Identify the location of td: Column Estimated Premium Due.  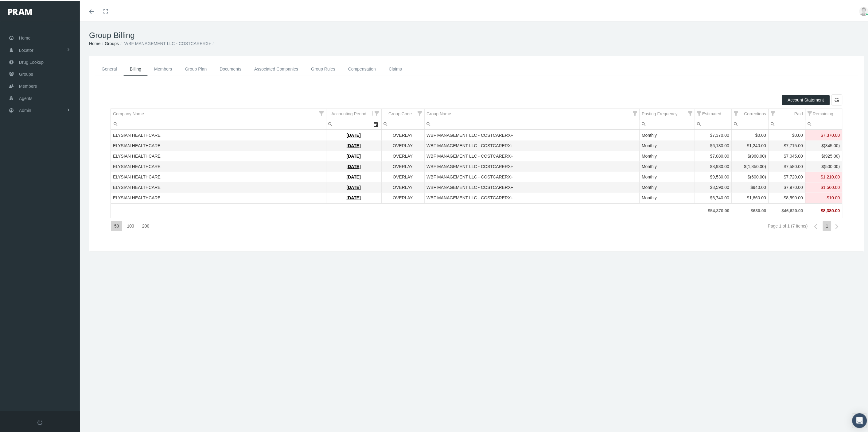
(713, 113).